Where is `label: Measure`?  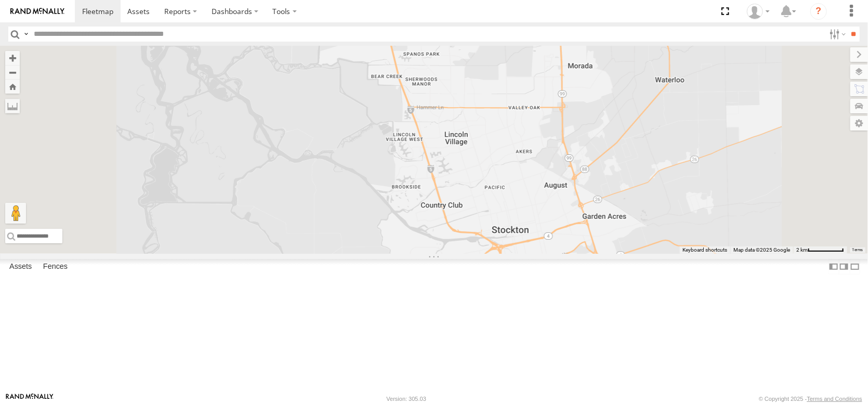
label: Measure is located at coordinates (12, 106).